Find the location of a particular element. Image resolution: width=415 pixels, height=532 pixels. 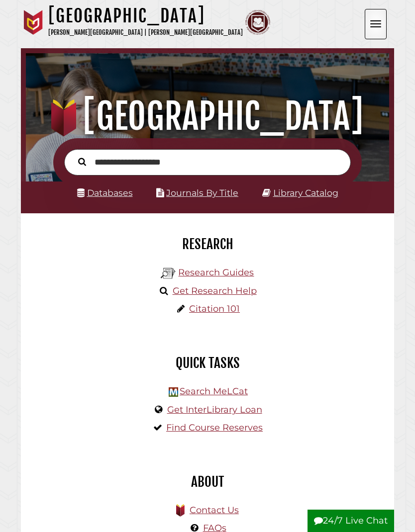

a: Research Guides is located at coordinates (216, 273).